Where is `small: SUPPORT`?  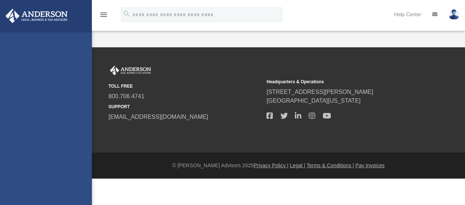
small: SUPPORT is located at coordinates (185, 107).